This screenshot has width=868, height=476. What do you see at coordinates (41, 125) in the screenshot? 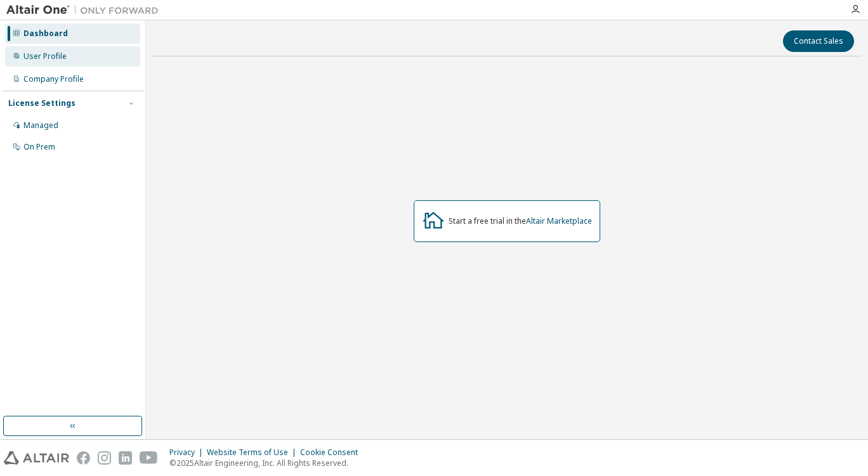
I see `div: Managed` at bounding box center [41, 125].